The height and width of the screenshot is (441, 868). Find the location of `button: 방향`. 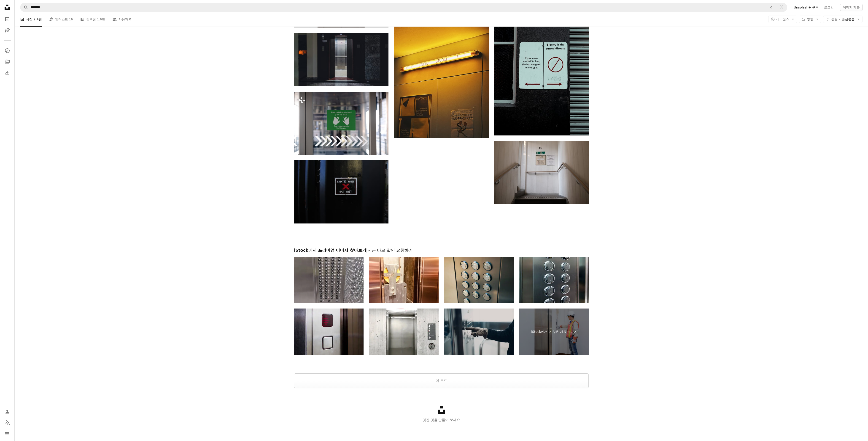

button: 방향 is located at coordinates (811, 19).